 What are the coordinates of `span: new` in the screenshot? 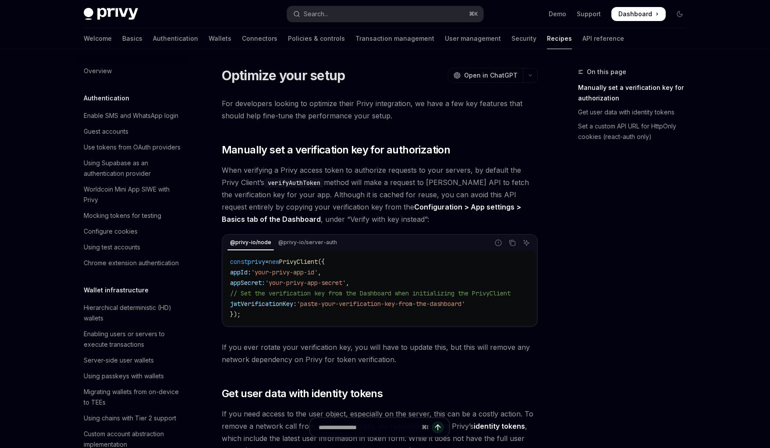 It's located at (274, 262).